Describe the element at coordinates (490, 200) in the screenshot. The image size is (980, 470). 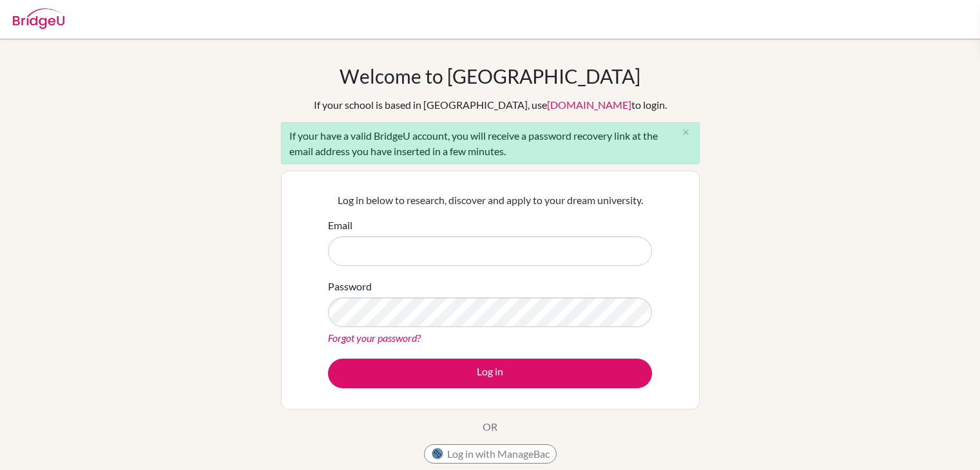
I see `p: Log in below to research, discover and apply to your dream university.` at that location.